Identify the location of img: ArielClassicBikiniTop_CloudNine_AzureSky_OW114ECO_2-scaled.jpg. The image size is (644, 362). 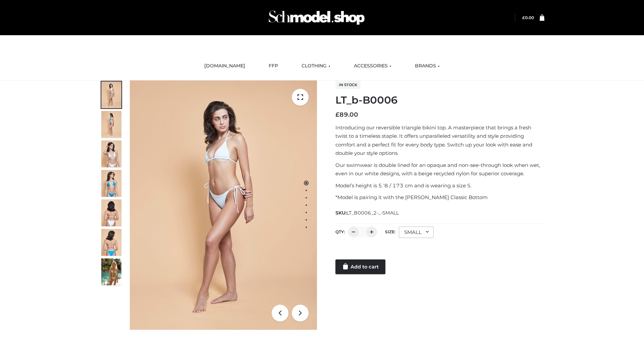
(111, 124).